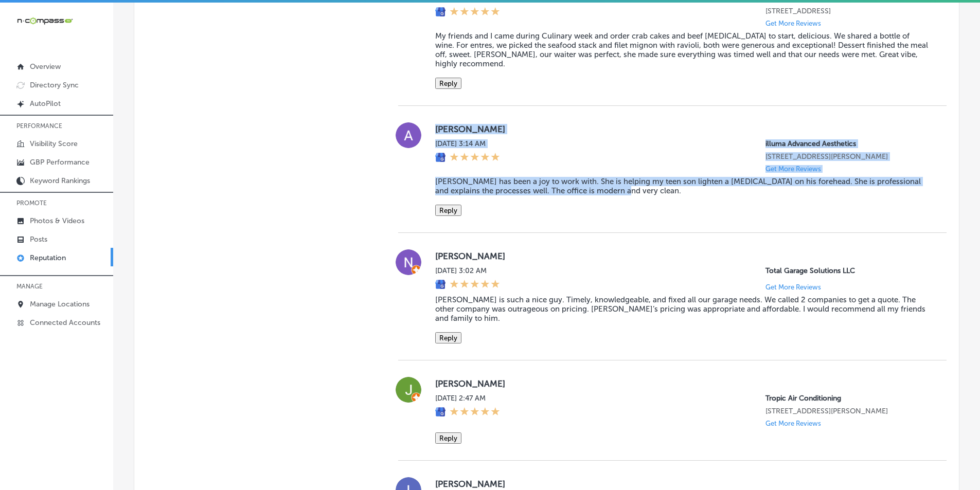  I want to click on p: AutoPilot, so click(45, 103).